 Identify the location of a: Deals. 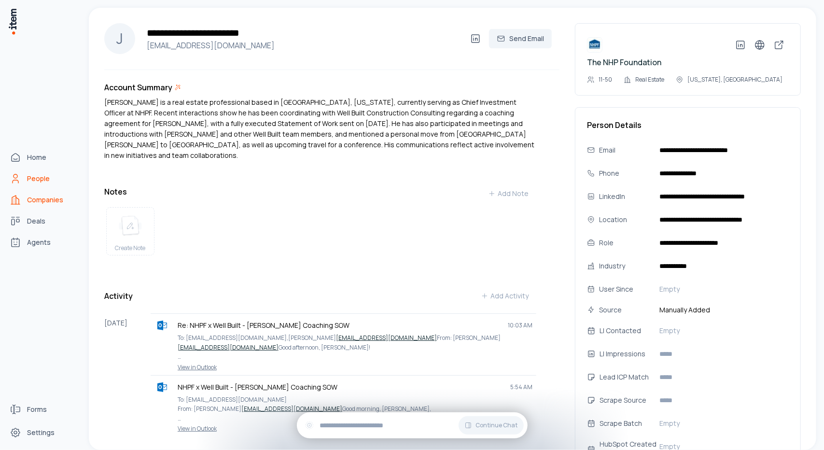
(42, 221).